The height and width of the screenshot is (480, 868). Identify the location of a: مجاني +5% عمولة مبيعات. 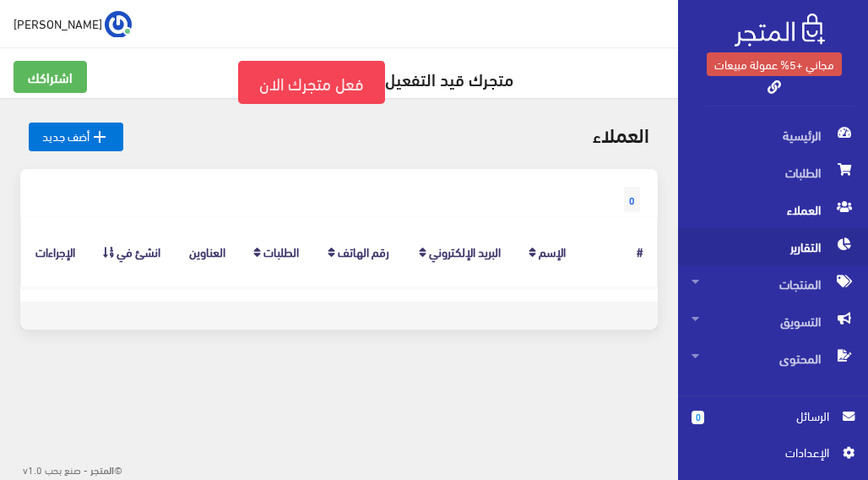
(774, 64).